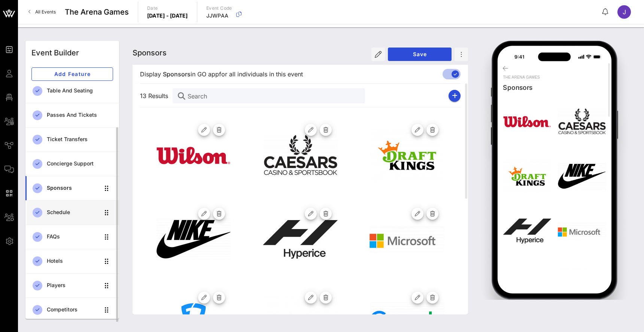  I want to click on span: Save, so click(420, 54).